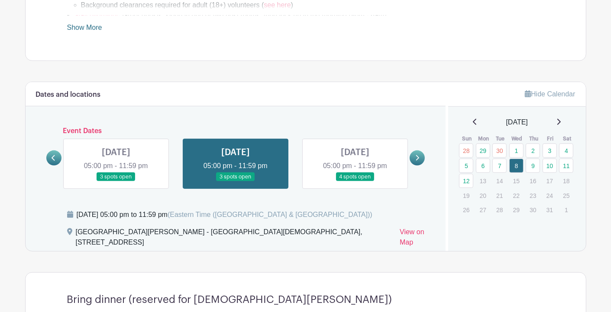 This screenshot has width=611, height=312. I want to click on p: 14, so click(499, 181).